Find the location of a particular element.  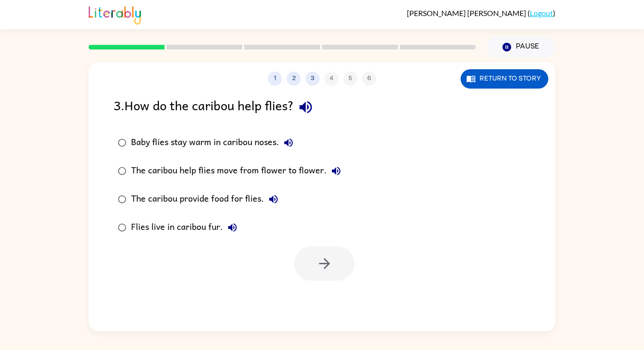

button: Pause is located at coordinates (521, 47).